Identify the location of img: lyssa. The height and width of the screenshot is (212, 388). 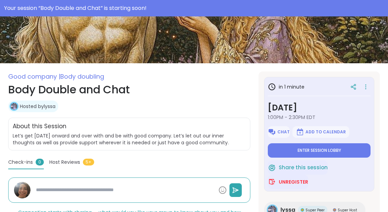
(14, 107).